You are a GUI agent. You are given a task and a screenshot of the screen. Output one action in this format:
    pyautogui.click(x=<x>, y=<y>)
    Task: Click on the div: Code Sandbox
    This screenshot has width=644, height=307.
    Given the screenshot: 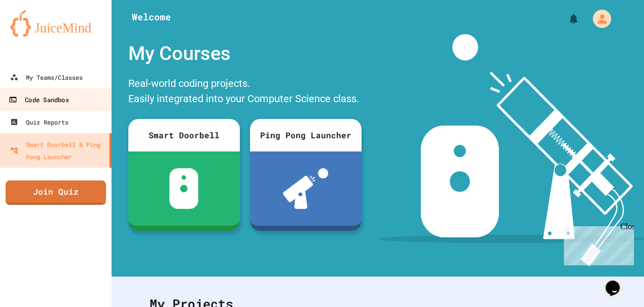 What is the action you would take?
    pyautogui.click(x=38, y=99)
    